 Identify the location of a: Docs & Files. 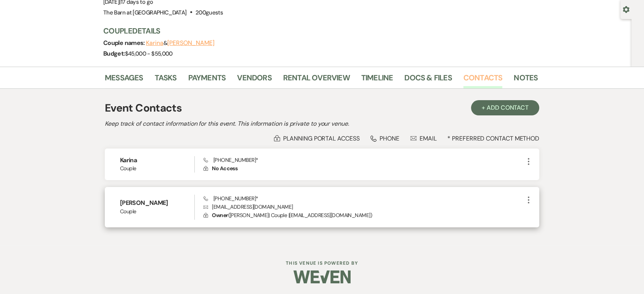
(428, 80).